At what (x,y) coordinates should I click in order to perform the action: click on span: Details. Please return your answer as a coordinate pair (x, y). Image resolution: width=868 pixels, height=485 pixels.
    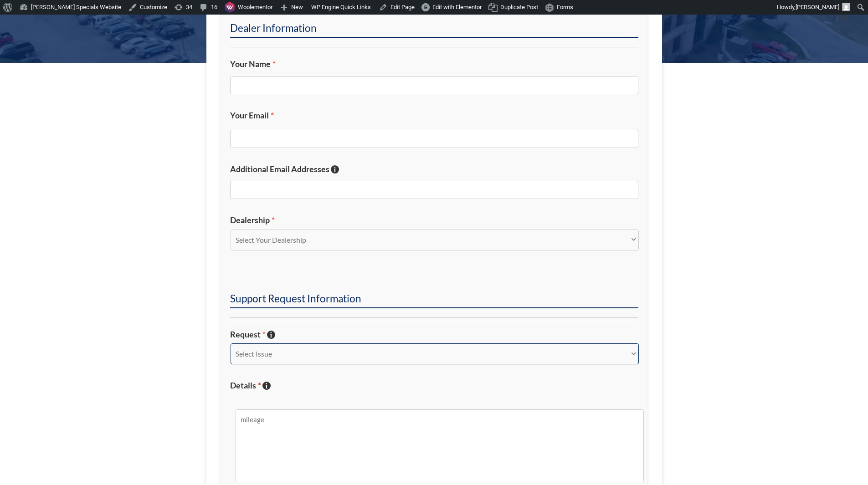
    Looking at the image, I should click on (245, 385).